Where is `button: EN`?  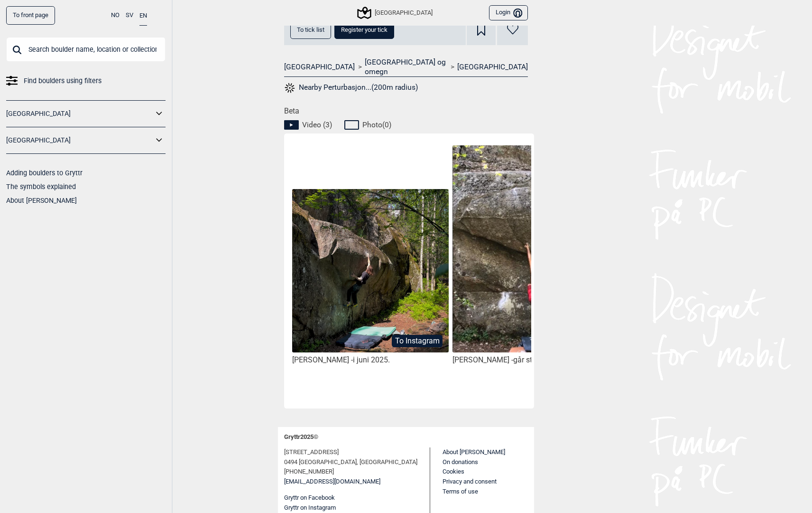
button: EN is located at coordinates (143, 15).